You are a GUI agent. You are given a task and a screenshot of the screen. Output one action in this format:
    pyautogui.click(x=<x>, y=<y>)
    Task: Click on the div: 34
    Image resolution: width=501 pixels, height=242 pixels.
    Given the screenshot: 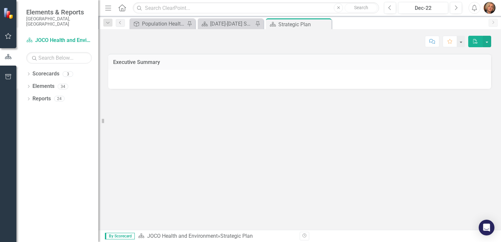 What is the action you would take?
    pyautogui.click(x=63, y=86)
    